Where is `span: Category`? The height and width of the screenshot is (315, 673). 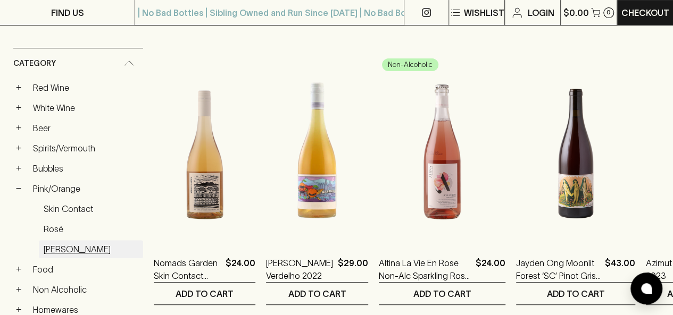
span: Category is located at coordinates (35, 63).